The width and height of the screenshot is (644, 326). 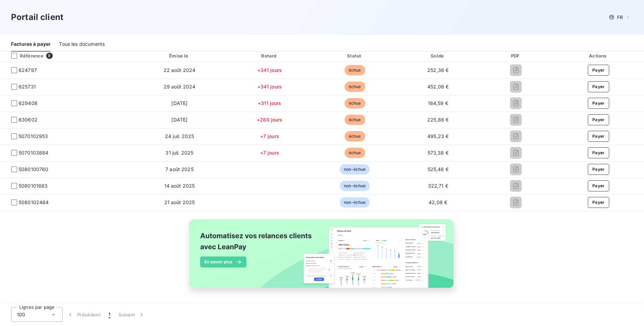 I want to click on div: Factures à payer, so click(x=31, y=44).